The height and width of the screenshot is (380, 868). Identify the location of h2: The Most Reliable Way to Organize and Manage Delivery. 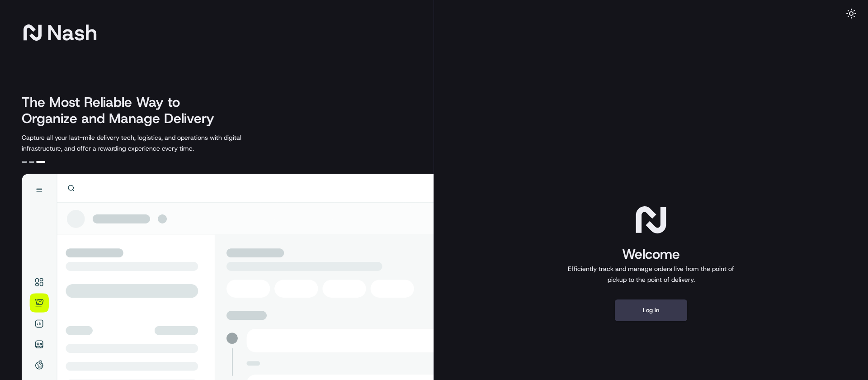
(123, 111).